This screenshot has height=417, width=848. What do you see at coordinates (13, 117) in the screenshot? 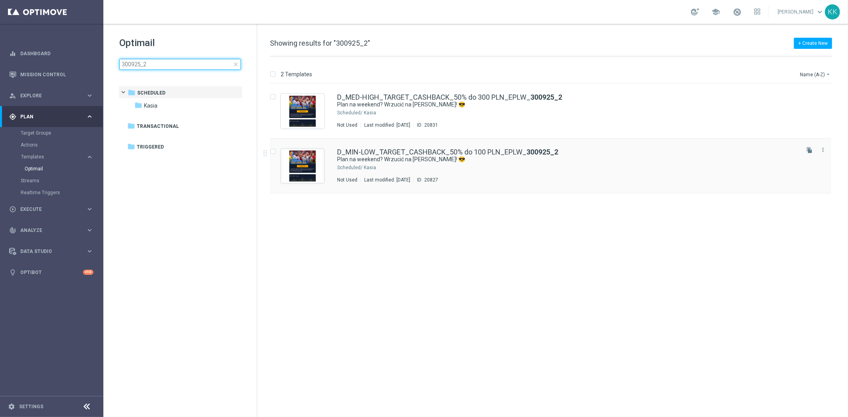
I see `i: gps_fixed` at bounding box center [13, 117].